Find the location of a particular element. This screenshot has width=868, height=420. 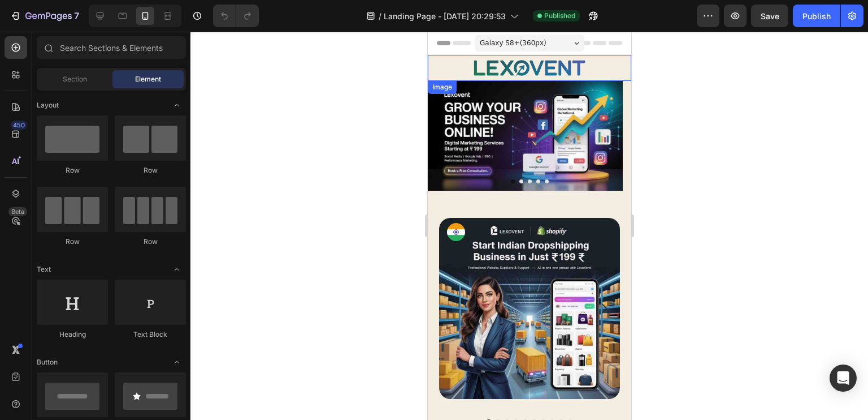

span: Section is located at coordinates (74, 79).